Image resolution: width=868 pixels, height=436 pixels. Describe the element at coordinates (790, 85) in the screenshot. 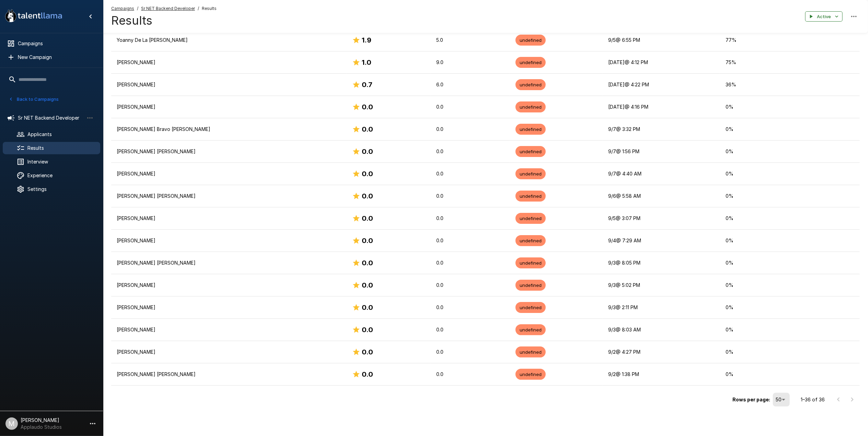

I see `p: 36 %` at that location.